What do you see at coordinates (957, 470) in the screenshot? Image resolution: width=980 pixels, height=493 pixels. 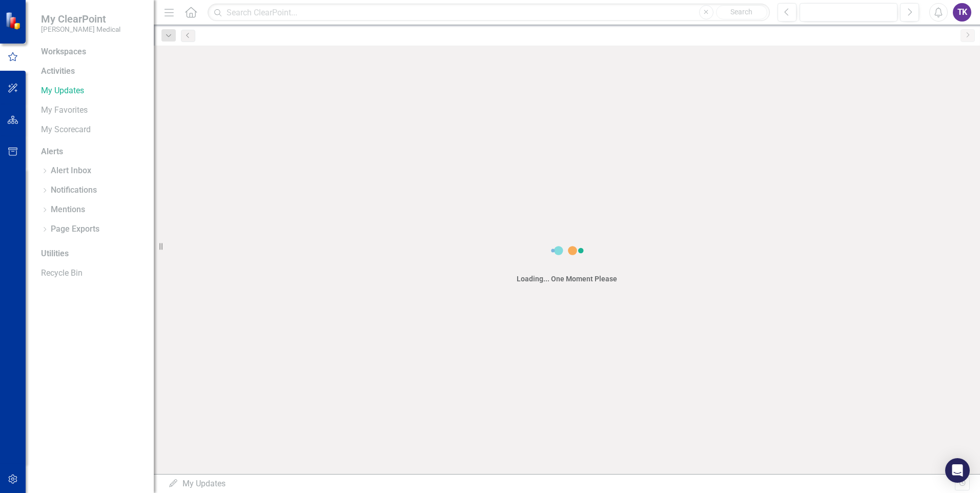 I see `div: Open Intercom Messenger` at bounding box center [957, 470].